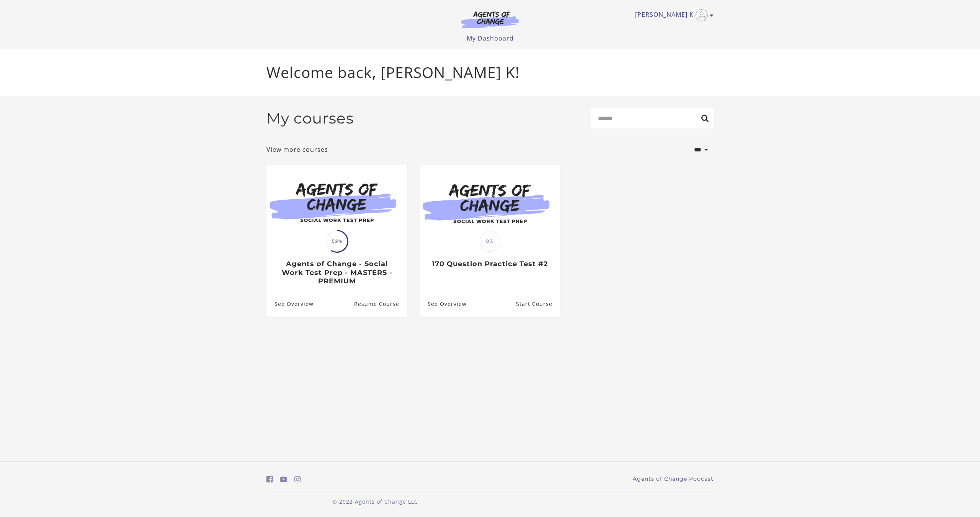 This screenshot has height=517, width=980. What do you see at coordinates (298, 479) in the screenshot?
I see `i: https://www.instagram.com/agentsofchangeprep/ (Open in a new window)` at bounding box center [298, 479].